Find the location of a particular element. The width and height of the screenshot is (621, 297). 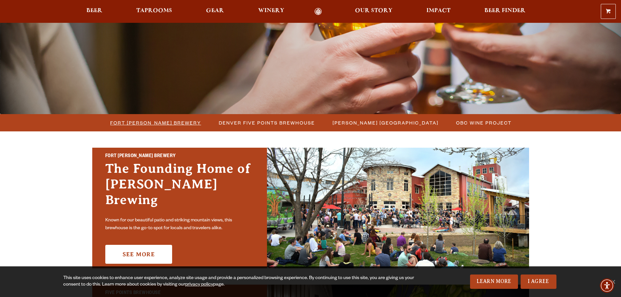

span: Beer Finder is located at coordinates (505, 11).